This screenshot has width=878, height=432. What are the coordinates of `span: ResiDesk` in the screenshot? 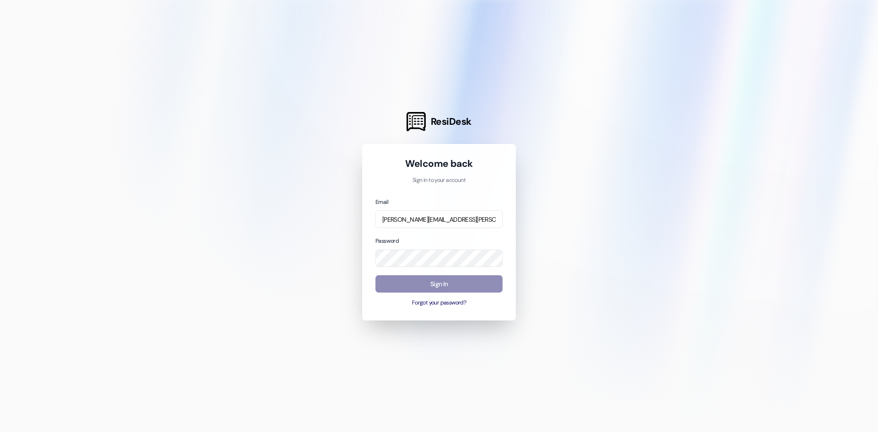 It's located at (451, 122).